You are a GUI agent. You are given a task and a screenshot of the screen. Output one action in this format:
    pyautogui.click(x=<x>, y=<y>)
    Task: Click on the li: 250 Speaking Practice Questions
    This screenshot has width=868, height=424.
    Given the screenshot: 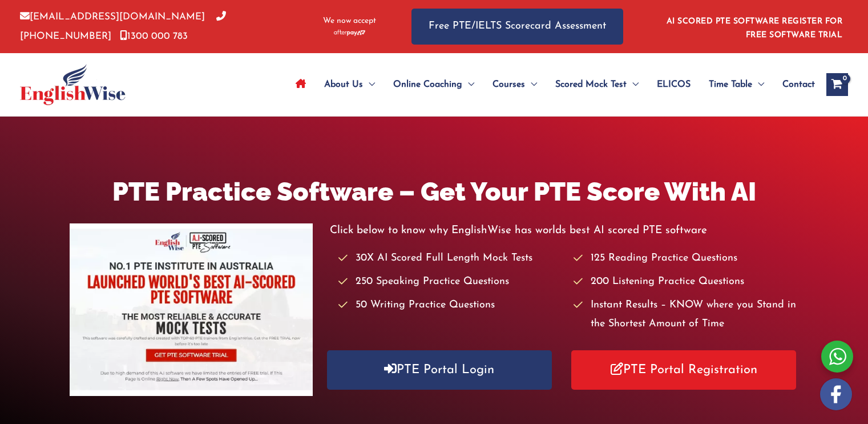 What is the action you would take?
    pyautogui.click(x=450, y=281)
    